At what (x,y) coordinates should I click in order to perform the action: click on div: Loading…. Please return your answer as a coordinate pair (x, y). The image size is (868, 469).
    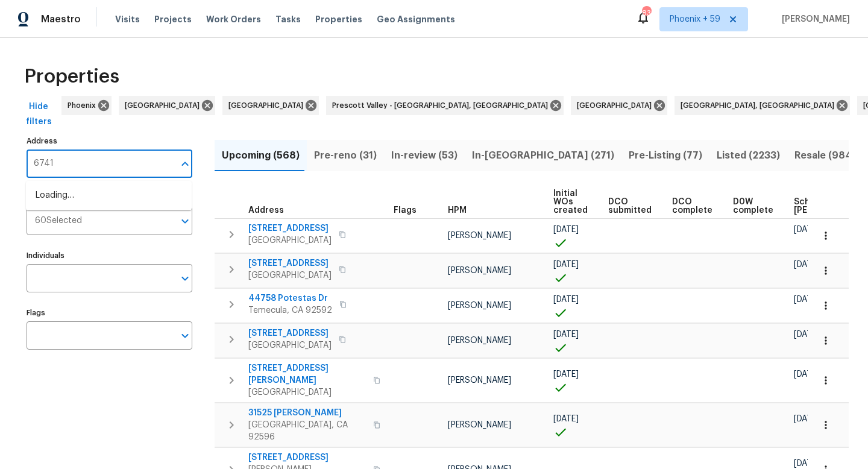
    Looking at the image, I should click on (109, 196).